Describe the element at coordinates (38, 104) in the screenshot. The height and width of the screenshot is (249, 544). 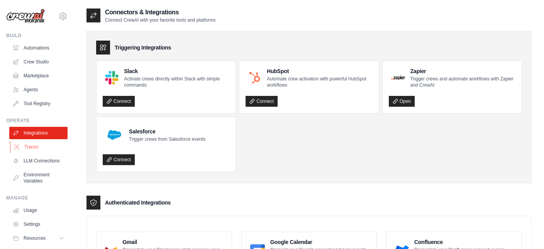
I see `a: Tool Registry` at that location.